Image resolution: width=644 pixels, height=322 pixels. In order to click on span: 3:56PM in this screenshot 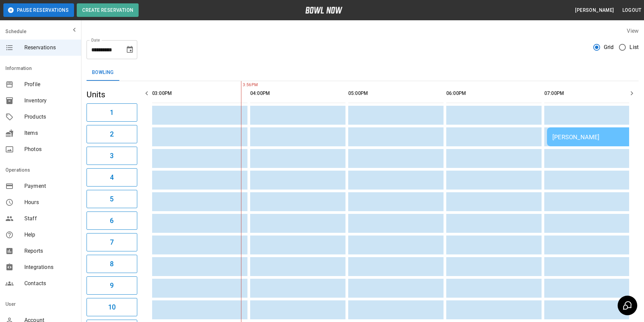, I will do `click(242, 85)`.